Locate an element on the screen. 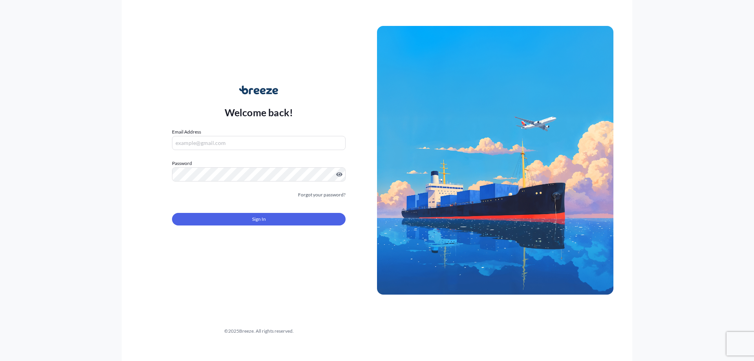 The image size is (754, 361). label: Password is located at coordinates (259, 163).